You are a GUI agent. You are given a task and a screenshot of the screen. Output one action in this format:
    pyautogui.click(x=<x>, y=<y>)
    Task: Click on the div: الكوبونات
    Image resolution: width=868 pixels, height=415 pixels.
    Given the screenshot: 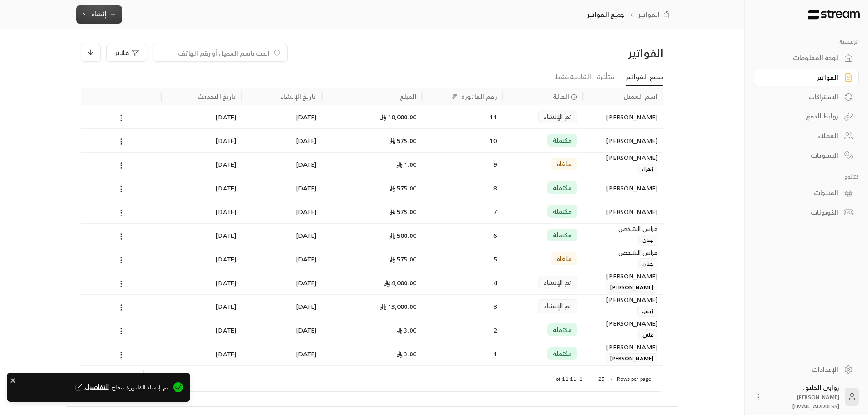 What is the action you would take?
    pyautogui.click(x=801, y=213)
    